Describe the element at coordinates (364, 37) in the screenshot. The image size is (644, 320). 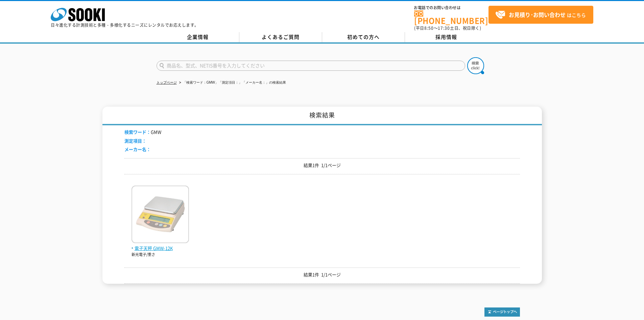
I see `a: 初めての方へ` at that location.